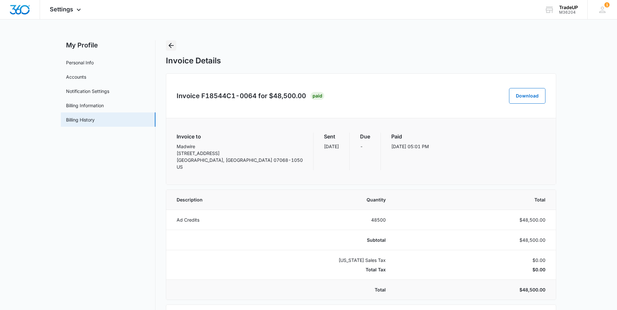  Describe the element at coordinates (240, 146) in the screenshot. I see `p: Madwire` at that location.